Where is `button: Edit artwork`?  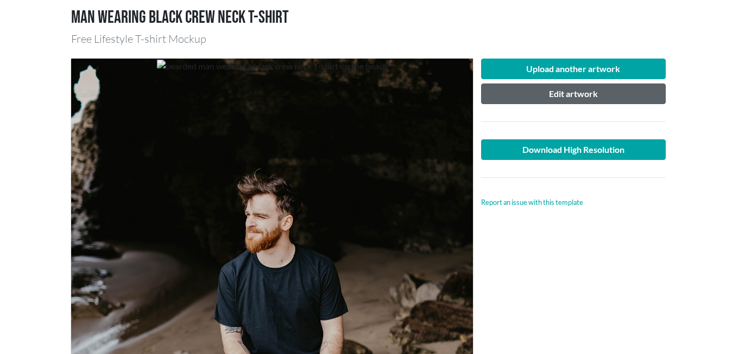
button: Edit artwork is located at coordinates (573, 94).